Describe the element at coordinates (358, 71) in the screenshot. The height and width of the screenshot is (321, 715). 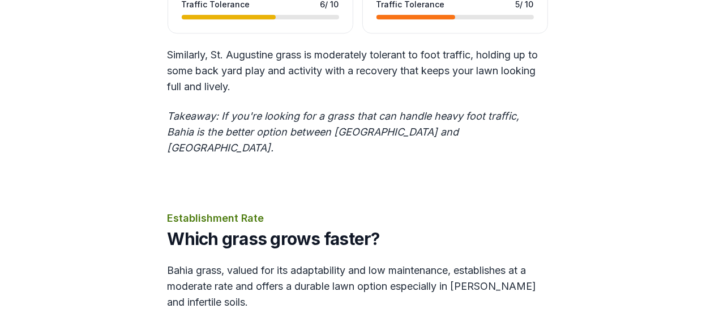
I see `p: Similarly, St. Augustine grass is moderately tolerant to foot traffic, holding up to some back ya...` at that location.